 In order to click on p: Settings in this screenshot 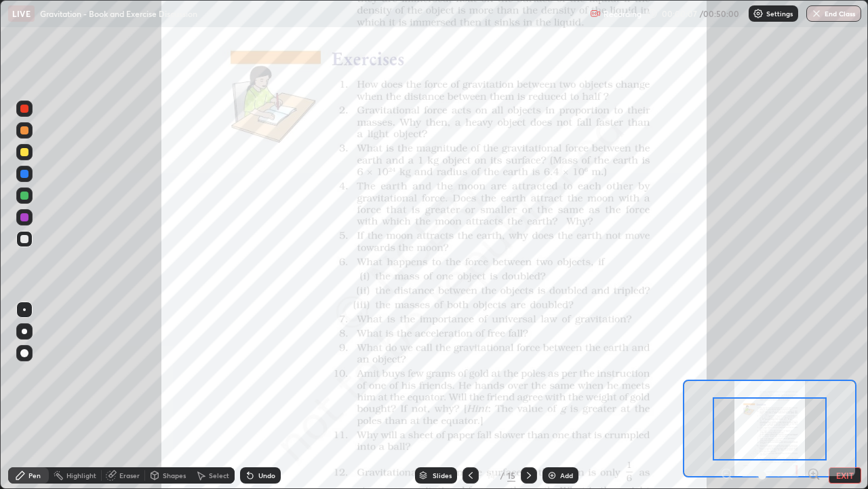, I will do `click(779, 13)`.